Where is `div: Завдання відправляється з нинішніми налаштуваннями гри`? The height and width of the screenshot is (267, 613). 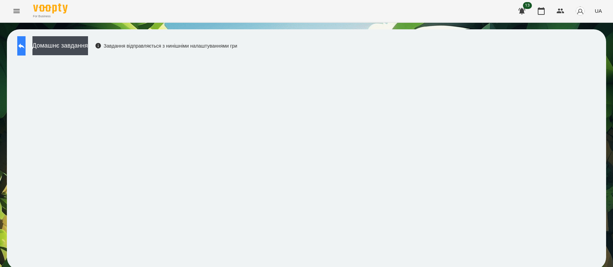 div: Завдання відправляється з нинішніми налаштуваннями гри is located at coordinates (166, 46).